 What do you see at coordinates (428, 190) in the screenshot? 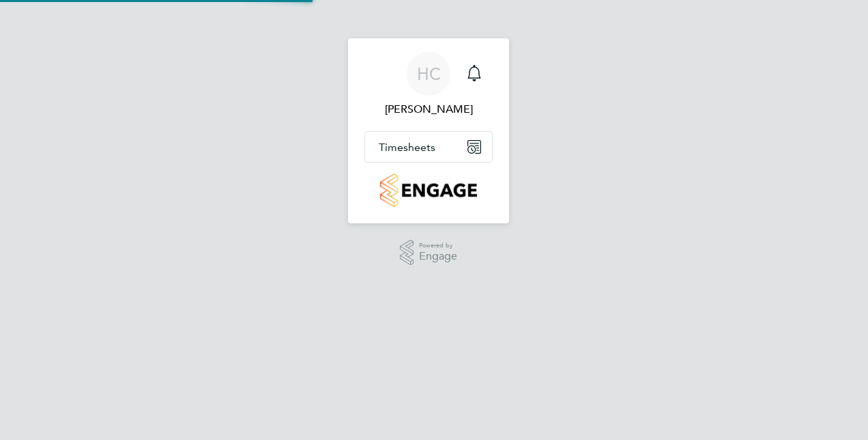
I see `img: countryside-properties-logo-retina.png` at bounding box center [428, 190].